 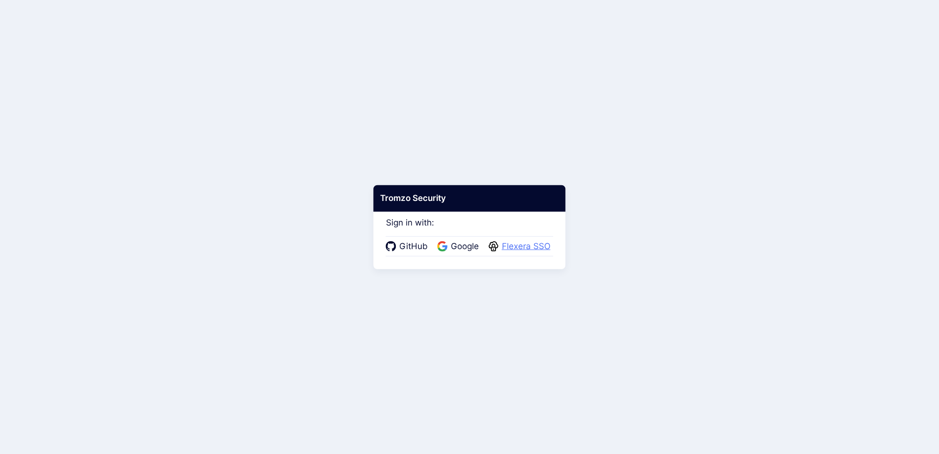 What do you see at coordinates (526, 246) in the screenshot?
I see `span: Flexera SSO` at bounding box center [526, 246].